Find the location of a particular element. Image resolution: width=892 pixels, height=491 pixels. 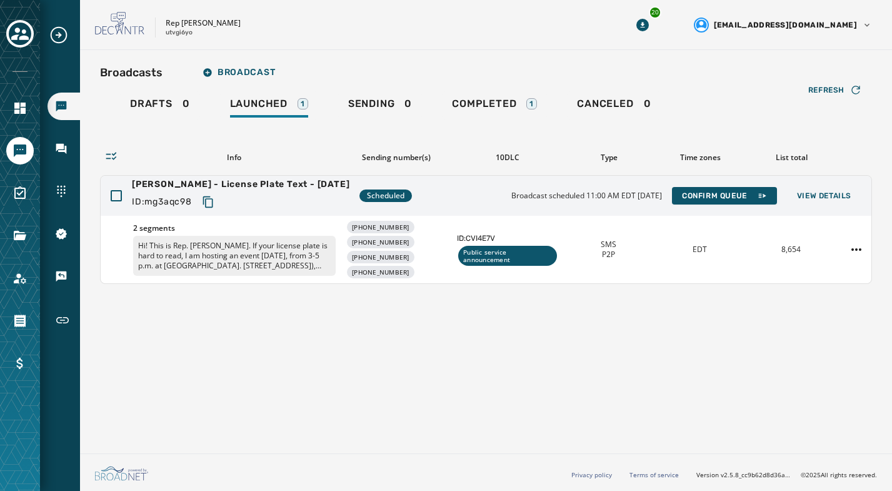

a: Canceled0 is located at coordinates (614, 106).